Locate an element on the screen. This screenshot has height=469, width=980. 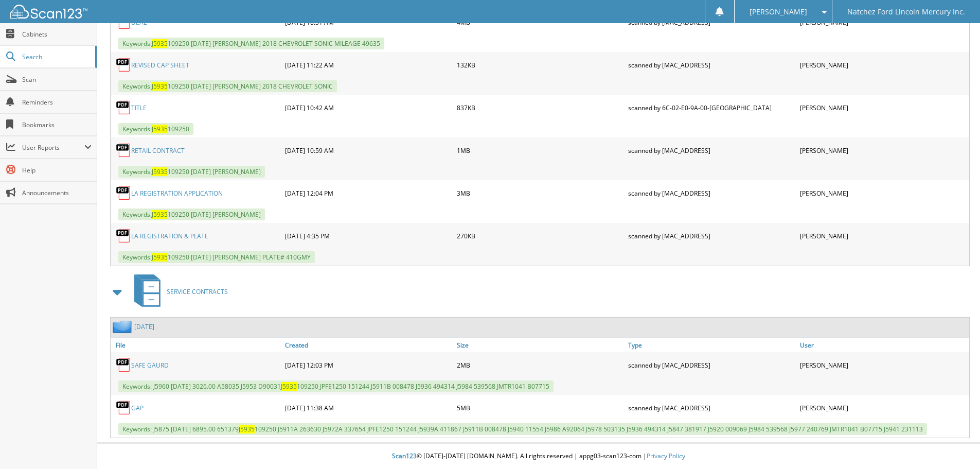
a: Size is located at coordinates (540, 345).